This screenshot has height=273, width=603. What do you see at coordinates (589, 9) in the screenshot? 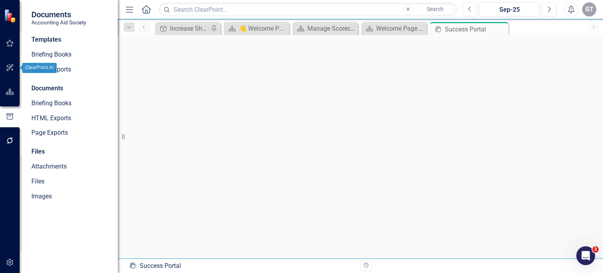
I see `button: GT` at bounding box center [589, 9].